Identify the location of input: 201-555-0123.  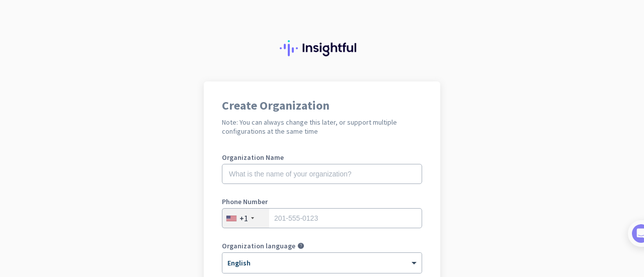
(322, 218).